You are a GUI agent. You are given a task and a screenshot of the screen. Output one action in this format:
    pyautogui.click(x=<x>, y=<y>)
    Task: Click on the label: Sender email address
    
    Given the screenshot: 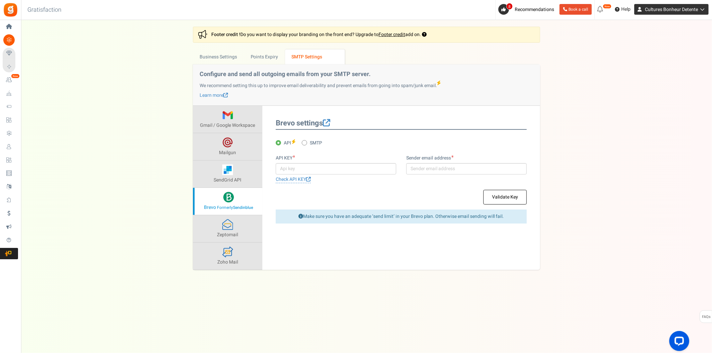 What is the action you would take?
    pyautogui.click(x=430, y=158)
    